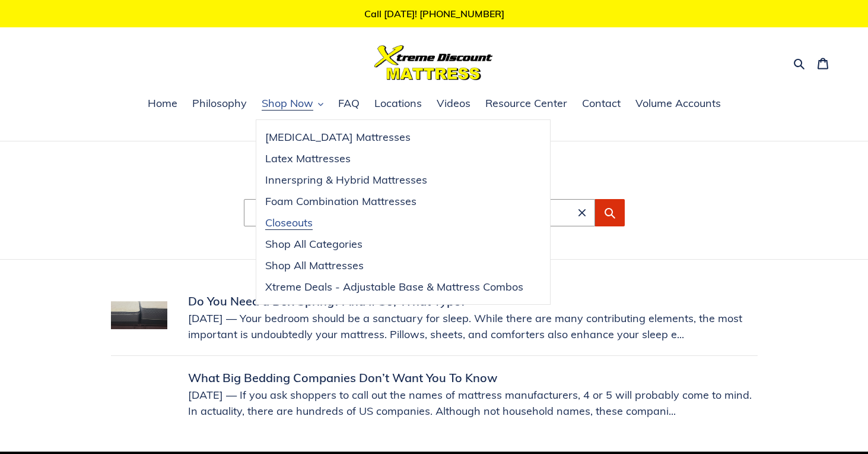 The height and width of the screenshot is (454, 868). Describe the element at coordinates (435, 181) in the screenshot. I see `h1: 2 results for “box spring”` at that location.